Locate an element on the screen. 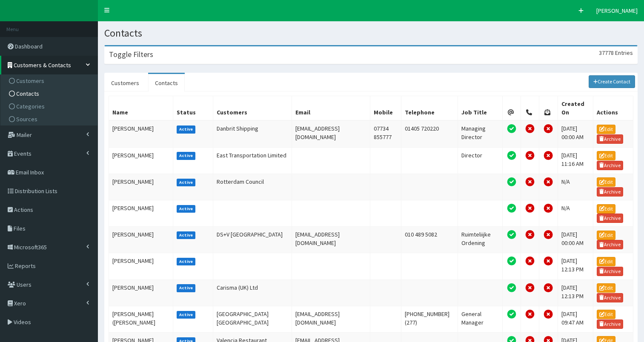 The width and height of the screenshot is (644, 342). td: East Transportation Limited is located at coordinates (252, 161).